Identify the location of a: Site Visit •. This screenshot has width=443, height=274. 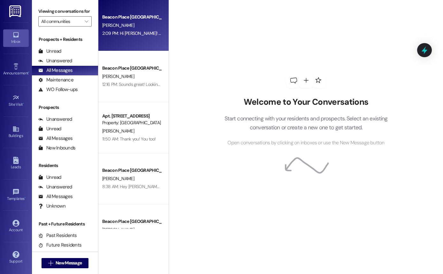
(16, 101).